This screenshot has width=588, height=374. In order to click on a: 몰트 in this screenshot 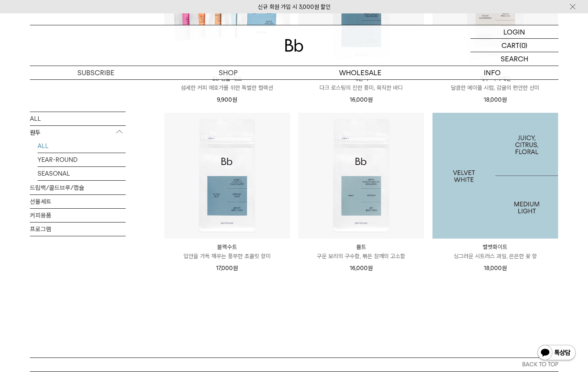, I will do `click(361, 176)`.